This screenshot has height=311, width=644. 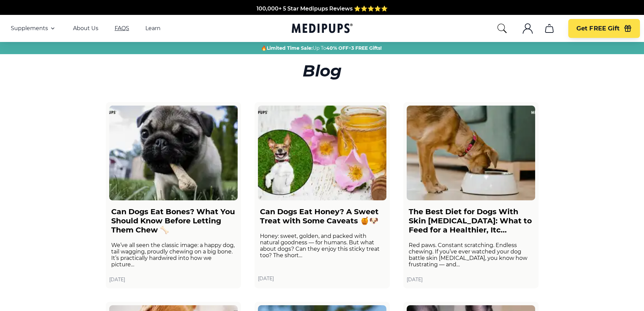 I want to click on span: Supplements, so click(x=29, y=28).